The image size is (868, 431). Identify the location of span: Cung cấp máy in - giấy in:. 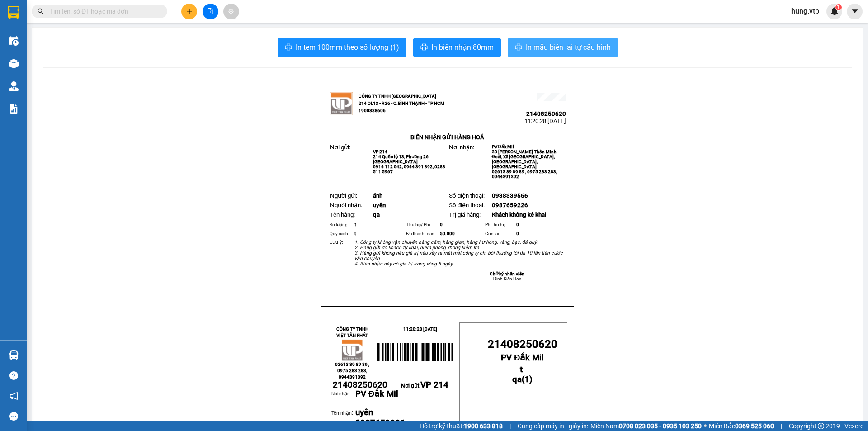
(553, 426).